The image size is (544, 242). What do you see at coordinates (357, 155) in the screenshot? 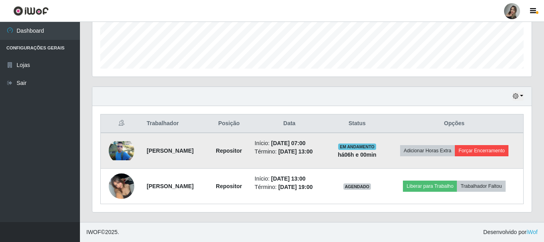
I see `strong: há 06 h e 00 min` at bounding box center [357, 155].